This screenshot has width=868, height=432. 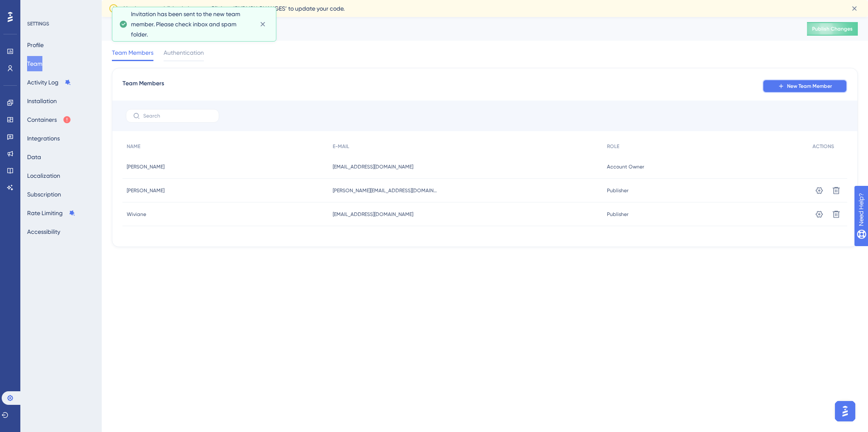 I want to click on button: Data, so click(x=34, y=157).